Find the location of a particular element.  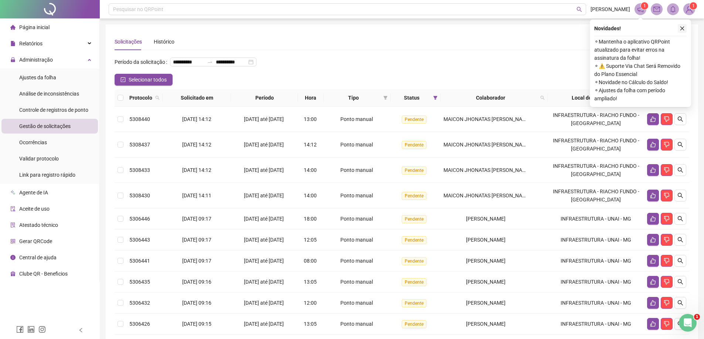

label: Período da solicitação is located at coordinates (142, 62).